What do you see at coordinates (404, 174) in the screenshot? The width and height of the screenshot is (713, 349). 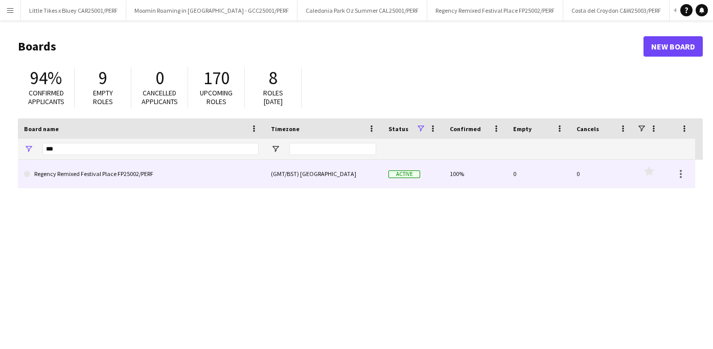 I see `span: Active` at bounding box center [404, 174].